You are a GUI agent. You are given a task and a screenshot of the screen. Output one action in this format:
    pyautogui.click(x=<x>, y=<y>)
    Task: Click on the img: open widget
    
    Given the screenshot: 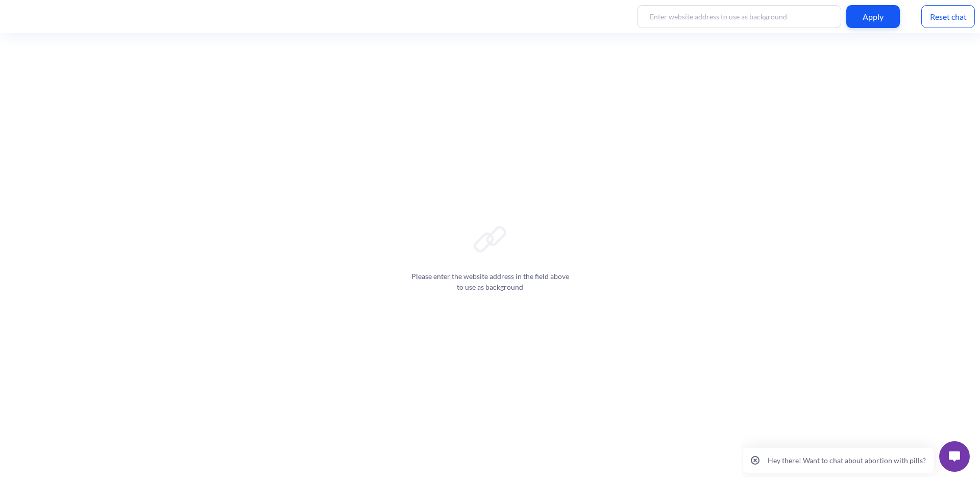 What is the action you would take?
    pyautogui.click(x=213, y=20)
    